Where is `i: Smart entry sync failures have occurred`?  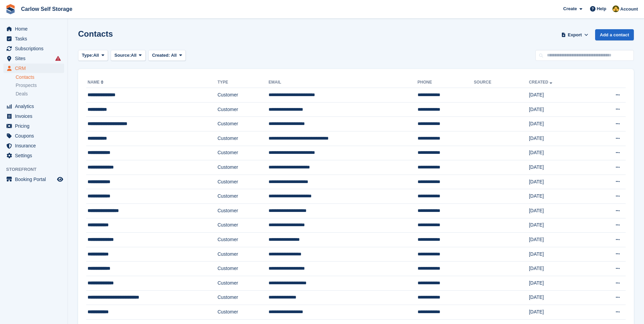 i: Smart entry sync failures have occurred is located at coordinates (58, 58).